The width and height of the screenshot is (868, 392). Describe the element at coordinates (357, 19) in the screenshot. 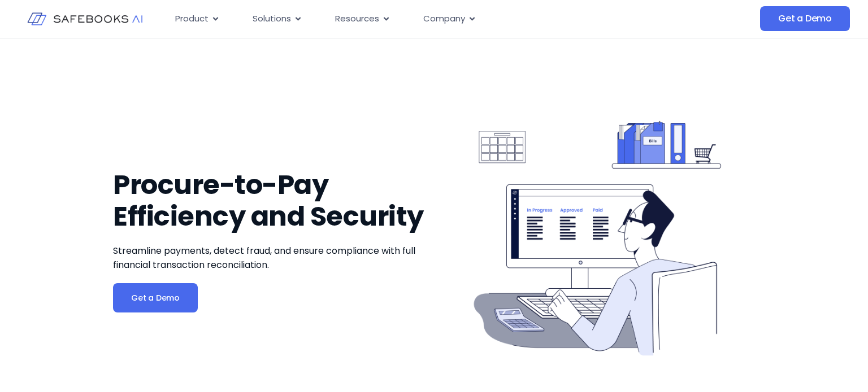

I see `span: Resources` at that location.